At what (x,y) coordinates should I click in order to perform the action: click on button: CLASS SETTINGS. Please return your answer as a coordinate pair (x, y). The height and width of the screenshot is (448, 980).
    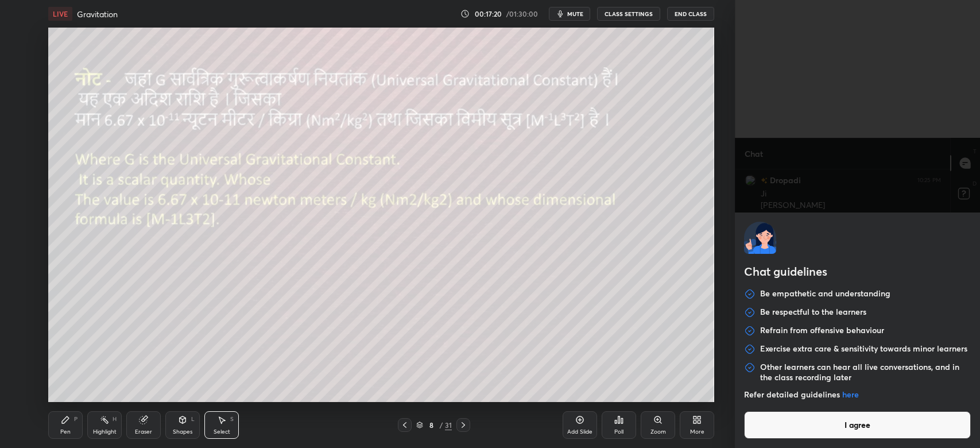
    Looking at the image, I should click on (629, 14).